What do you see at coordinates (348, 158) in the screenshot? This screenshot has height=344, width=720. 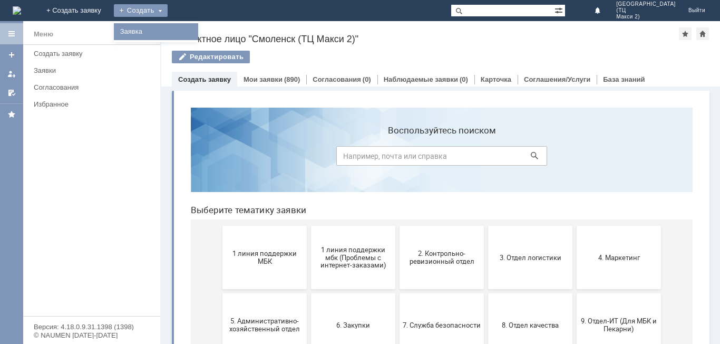 I see `span: 3. Отдел логистики` at bounding box center [348, 158].